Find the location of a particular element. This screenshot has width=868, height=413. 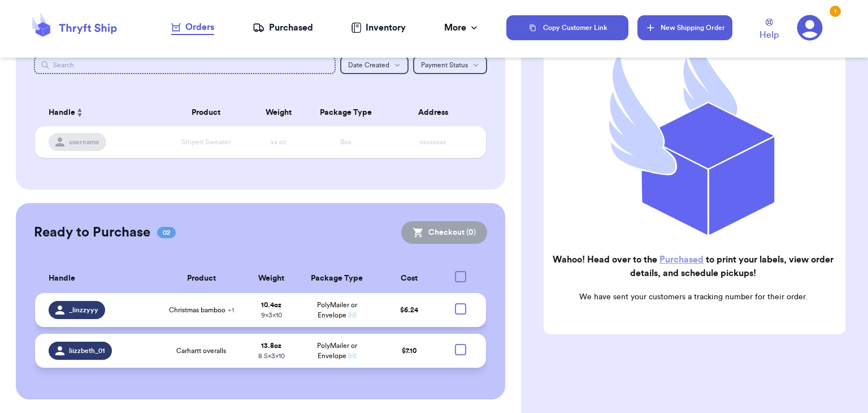

span: liizzbeth_01 is located at coordinates (87, 351).